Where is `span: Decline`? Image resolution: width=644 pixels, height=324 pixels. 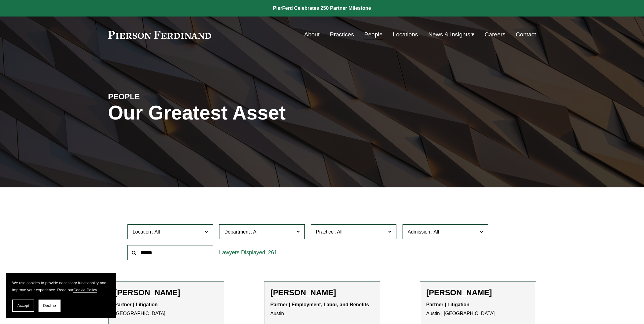 span: Decline is located at coordinates (50, 306).